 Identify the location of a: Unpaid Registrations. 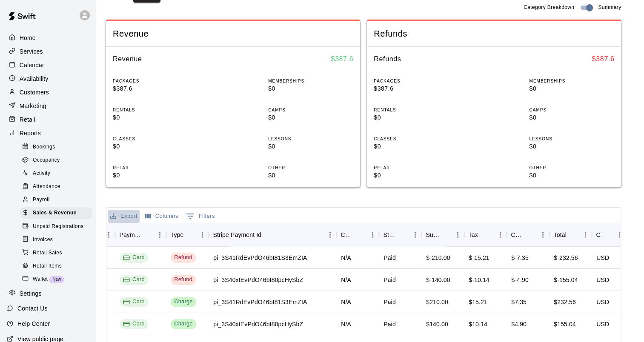
(58, 226).